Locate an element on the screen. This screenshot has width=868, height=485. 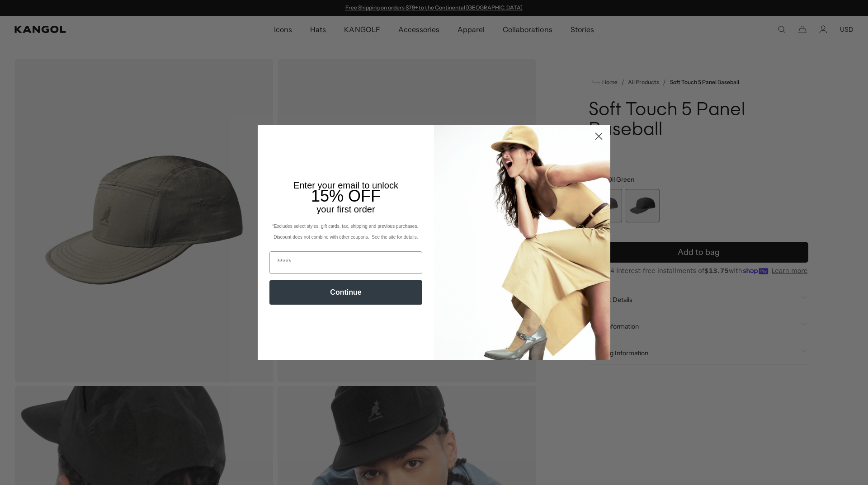
button: Continue is located at coordinates (346, 293).